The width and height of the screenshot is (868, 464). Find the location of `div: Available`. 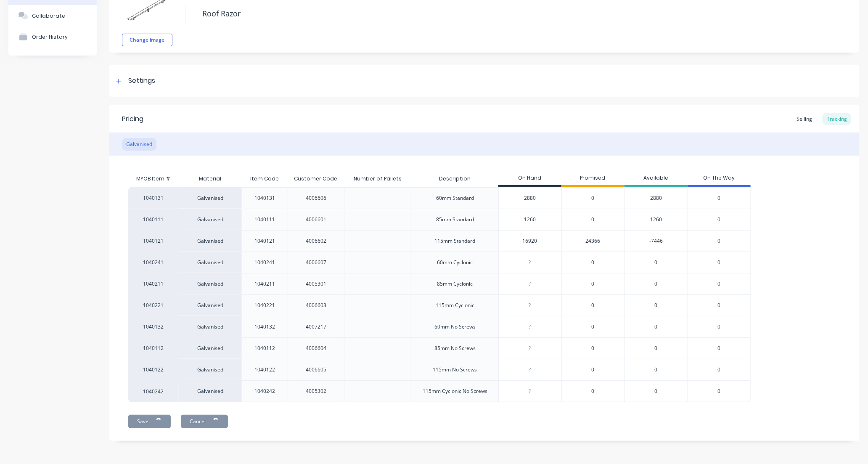

div: Available is located at coordinates (656, 178).